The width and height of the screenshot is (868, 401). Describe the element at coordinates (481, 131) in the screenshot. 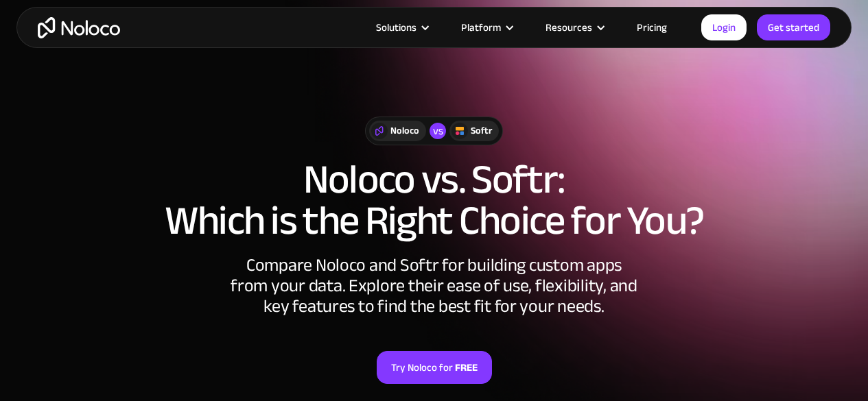

I see `div: Softr` at that location.